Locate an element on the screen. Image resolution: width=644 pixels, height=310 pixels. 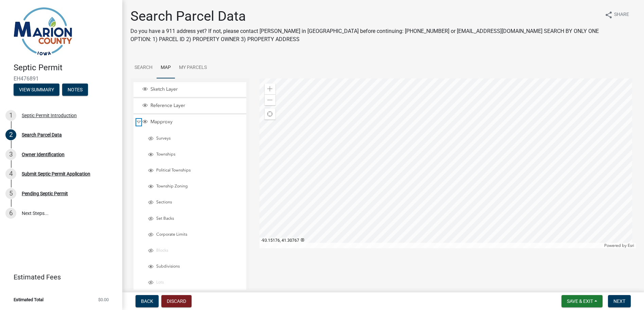
div: Township Zoning is located at coordinates (195, 187).